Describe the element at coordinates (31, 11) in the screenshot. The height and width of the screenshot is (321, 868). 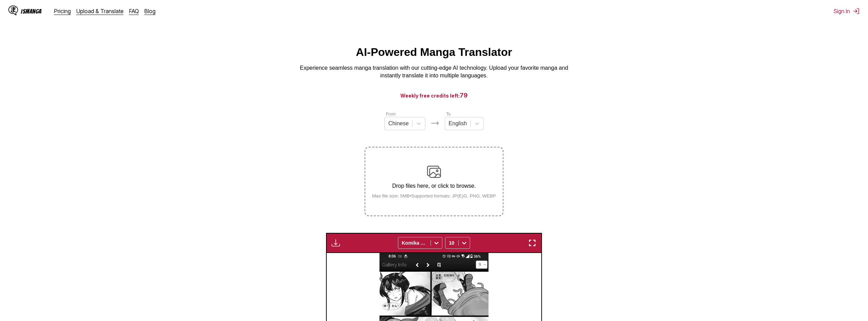
I see `div: IsManga` at that location.